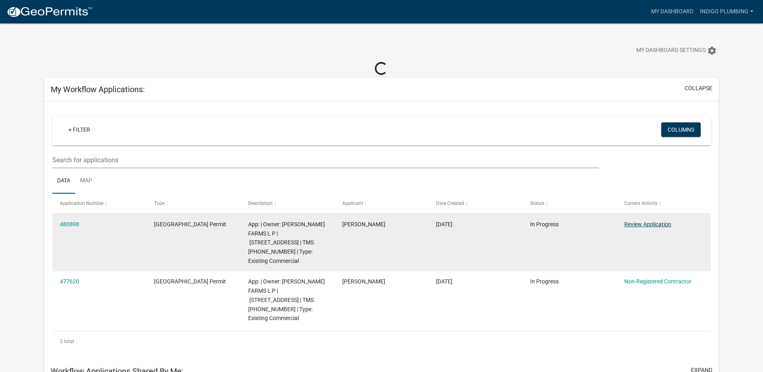  I want to click on datatable-header-cell: Type, so click(193, 203).